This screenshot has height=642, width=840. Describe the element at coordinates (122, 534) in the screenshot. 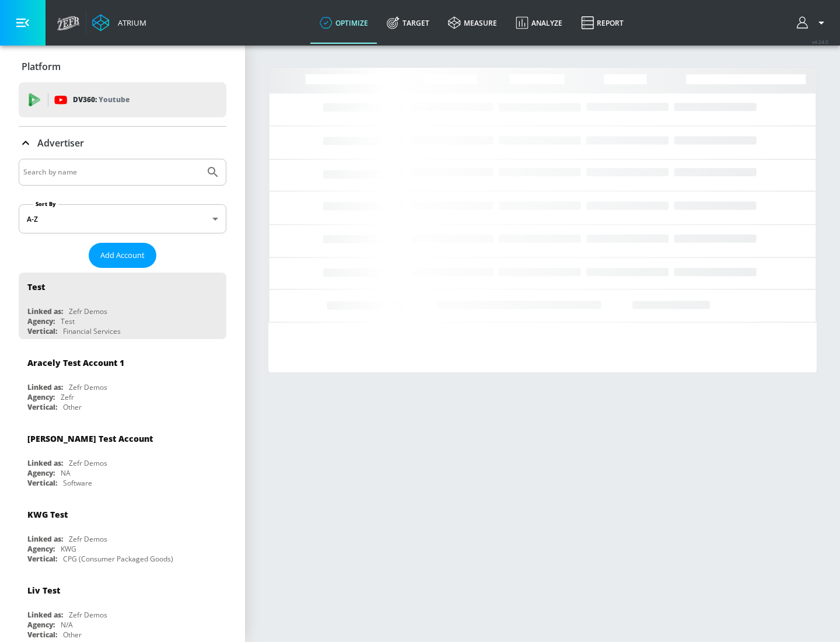

I see `div: KWG TestLinked as:Zefr DemosAgency:KWGVertical:CPG (Consumer Packaged Goods)` at that location.